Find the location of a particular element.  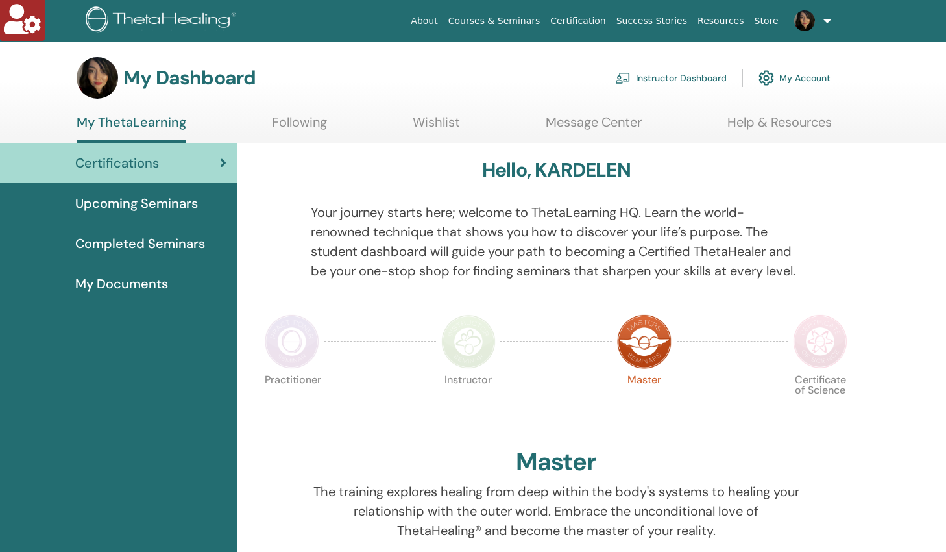

p: Instructor is located at coordinates (469, 402).